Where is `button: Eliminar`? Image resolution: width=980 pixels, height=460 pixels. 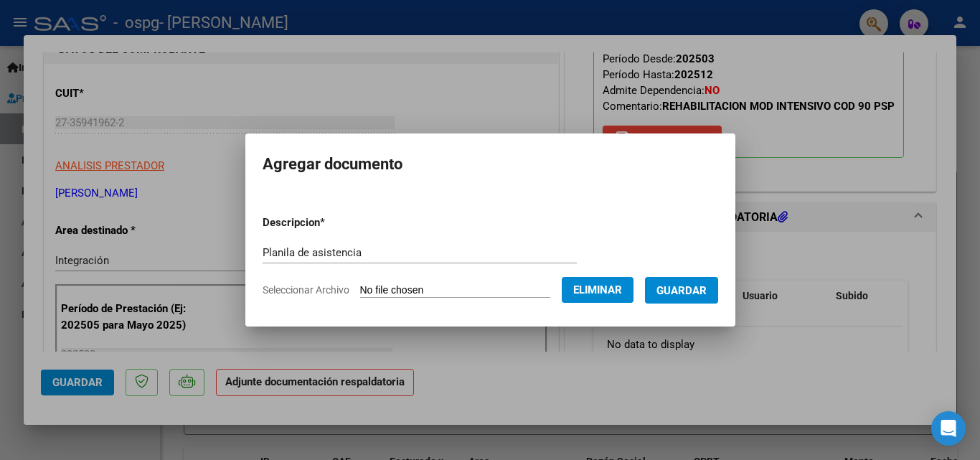
button: Eliminar is located at coordinates (598, 290).